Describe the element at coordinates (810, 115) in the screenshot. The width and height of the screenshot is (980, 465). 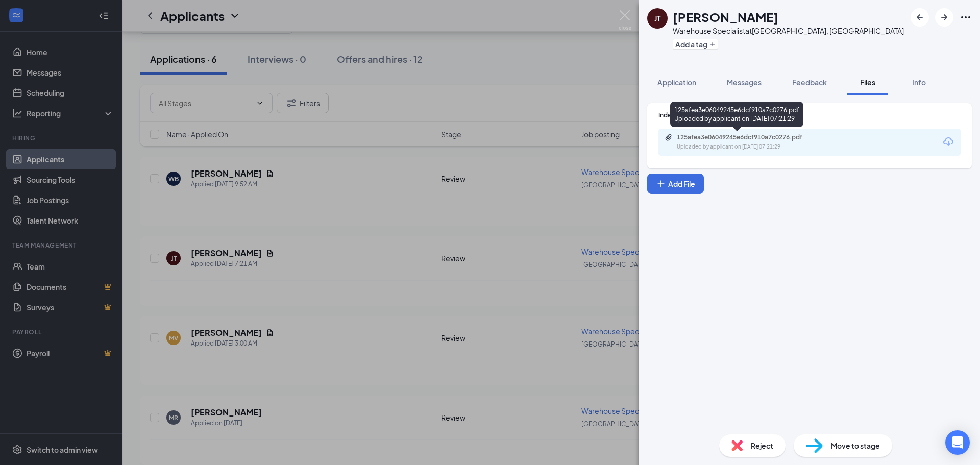
I see `div: Indeed Resume` at that location.